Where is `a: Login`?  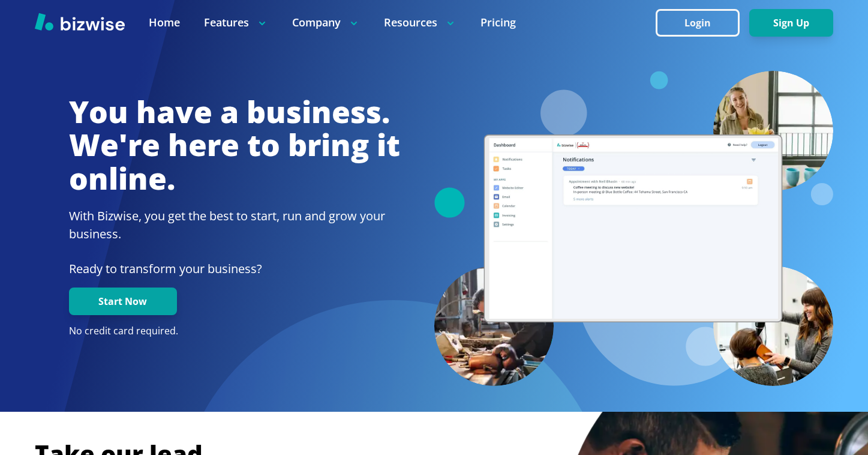 a: Login is located at coordinates (702, 23).